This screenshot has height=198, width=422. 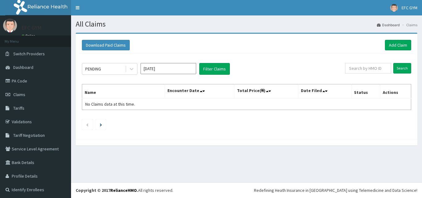 I want to click on li: Claims, so click(x=409, y=25).